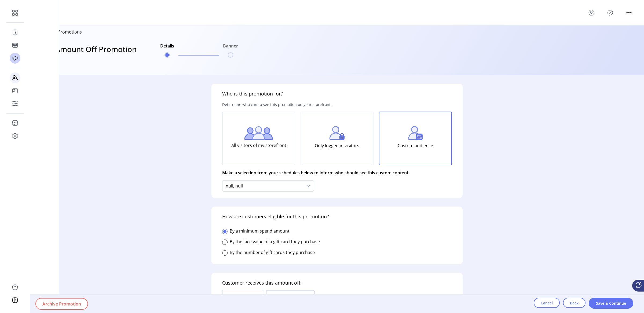 The height and width of the screenshot is (313, 644). What do you see at coordinates (610, 12) in the screenshot?
I see `button: Publisher Panel` at bounding box center [610, 12].